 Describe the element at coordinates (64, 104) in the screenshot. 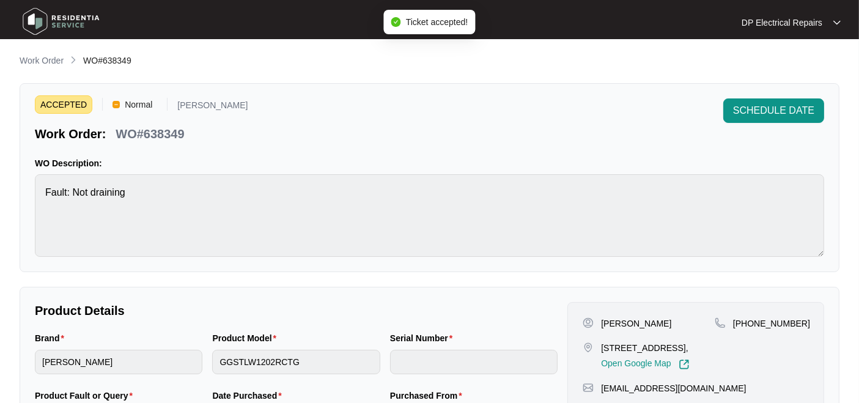

I see `span: ACCEPTED` at that location.